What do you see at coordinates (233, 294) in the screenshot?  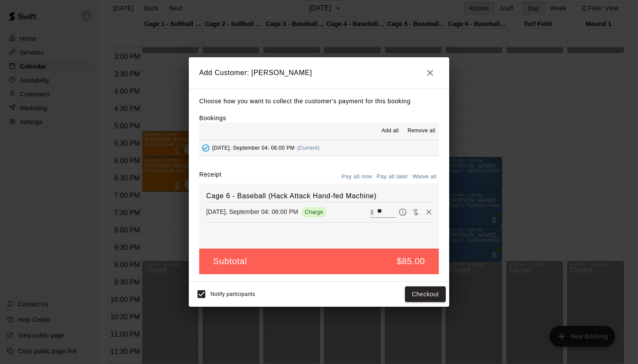 I see `span: Notify participants` at bounding box center [233, 294].